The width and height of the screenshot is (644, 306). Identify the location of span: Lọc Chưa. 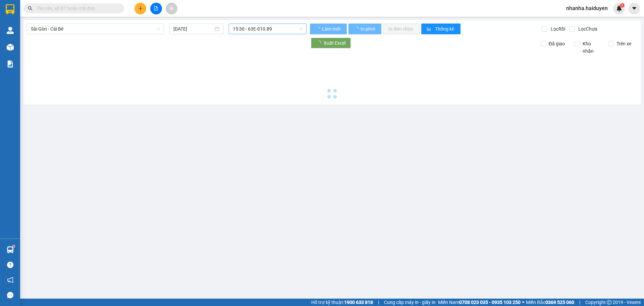
(587, 29).